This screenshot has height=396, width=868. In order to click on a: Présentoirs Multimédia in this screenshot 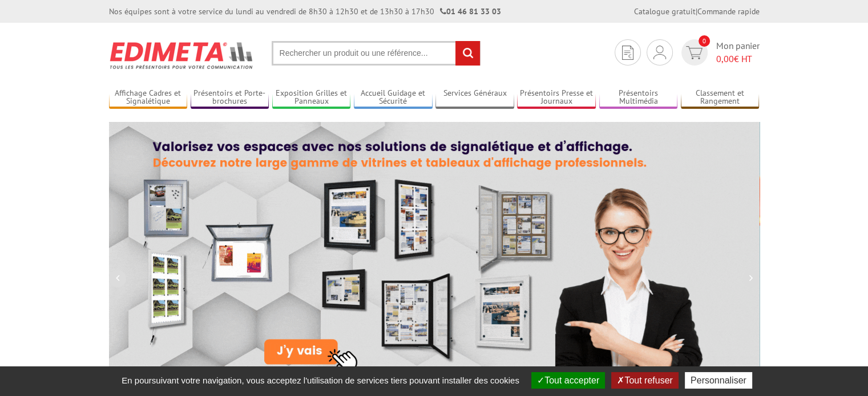, I will do `click(639, 97)`.